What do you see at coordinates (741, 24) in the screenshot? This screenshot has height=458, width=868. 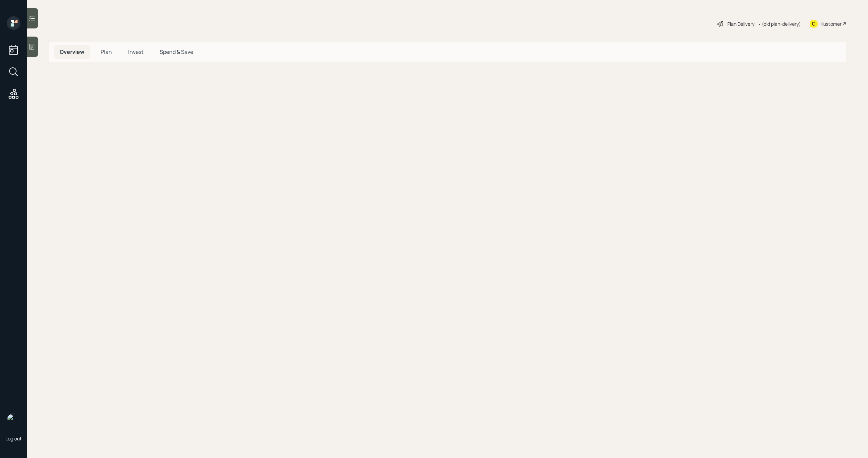 I see `div: Plan Delivery` at bounding box center [741, 24].